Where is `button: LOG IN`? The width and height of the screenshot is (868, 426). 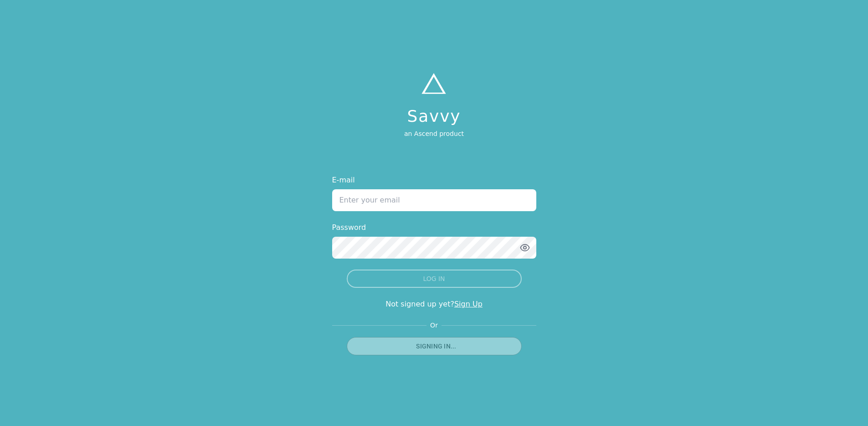
button: LOG IN is located at coordinates (434, 279).